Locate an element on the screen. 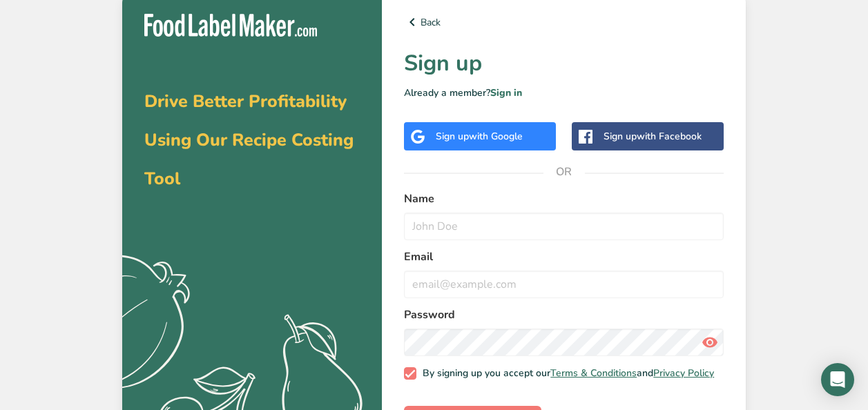  p: Already a member? is located at coordinates (564, 93).